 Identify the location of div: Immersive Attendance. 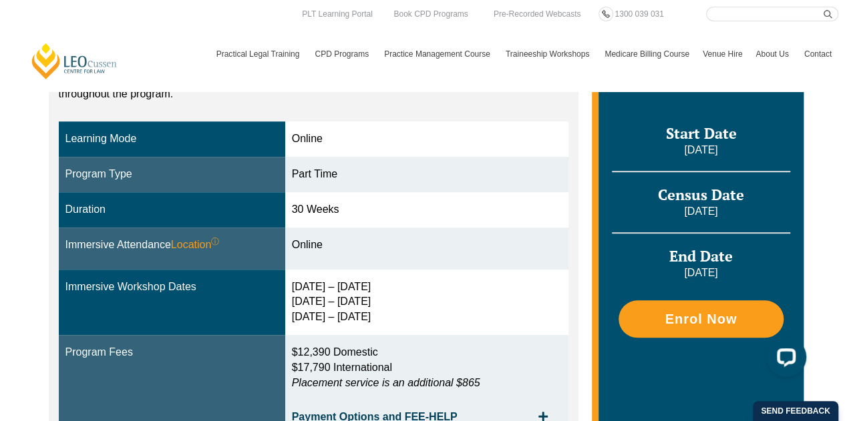
(172, 245).